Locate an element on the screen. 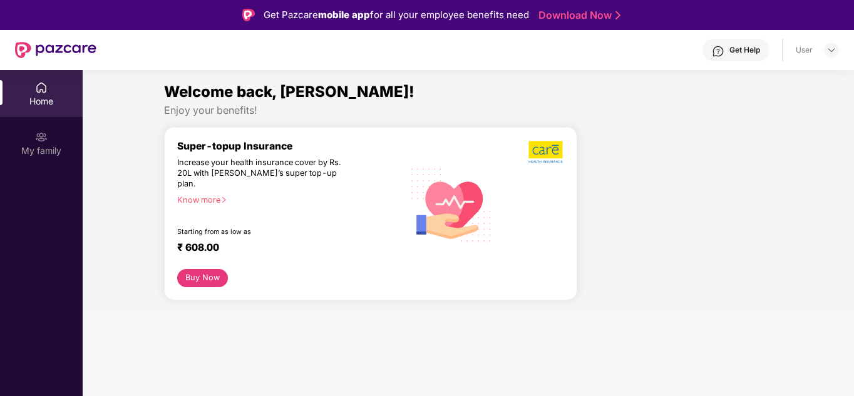 The image size is (854, 396). img: svg+xml;base64,PHN2ZyBpZD0iSGVscC0zMngzMiIgeG1sbnM9Imh0dHA6Ly93d3cudzMub3JnLzIwMDAvc3ZnIiB3aWR0aD... is located at coordinates (718, 51).